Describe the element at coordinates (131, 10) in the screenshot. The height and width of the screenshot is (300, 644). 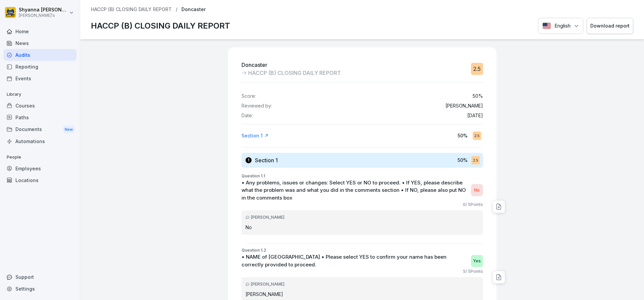
I see `a: HACCP (B) CLOSING DAILY REPORT` at that location.